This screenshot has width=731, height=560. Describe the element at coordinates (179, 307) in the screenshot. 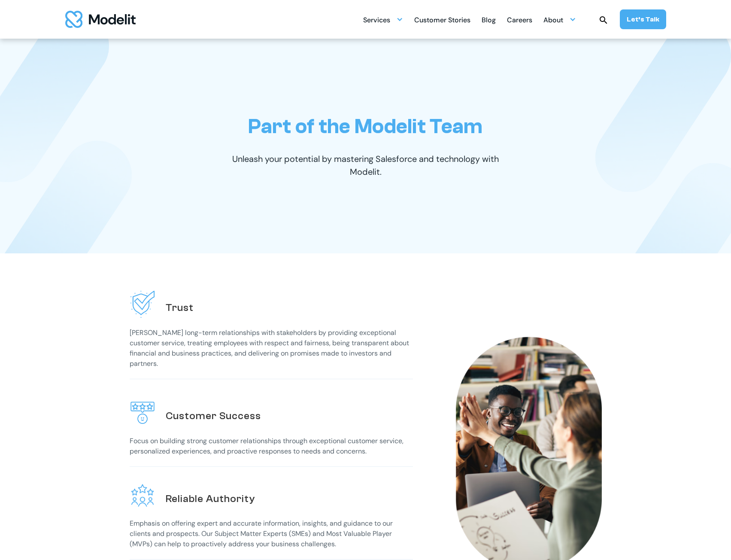

I see `h2: Trust` at that location.